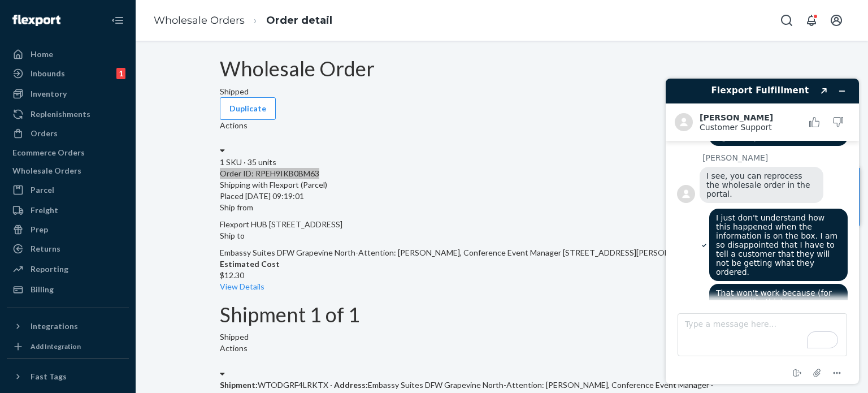  Describe the element at coordinates (185, 22) in the screenshot. I see `button: Minimize widget` at that location.